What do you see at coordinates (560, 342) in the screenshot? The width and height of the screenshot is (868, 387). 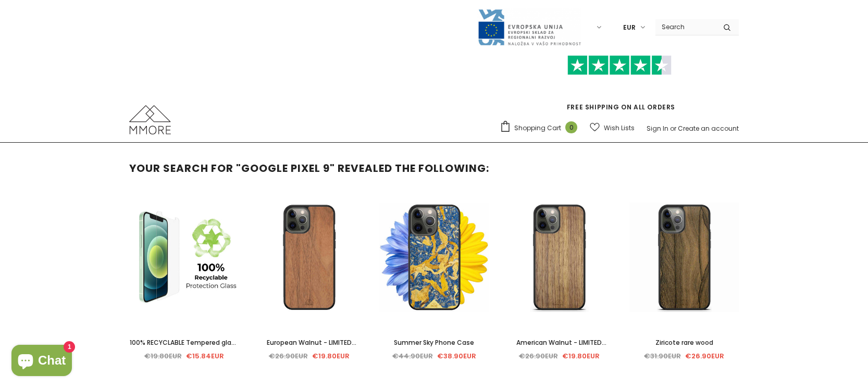 I see `a: American Walnut - LIMITED EDITION` at bounding box center [560, 342].